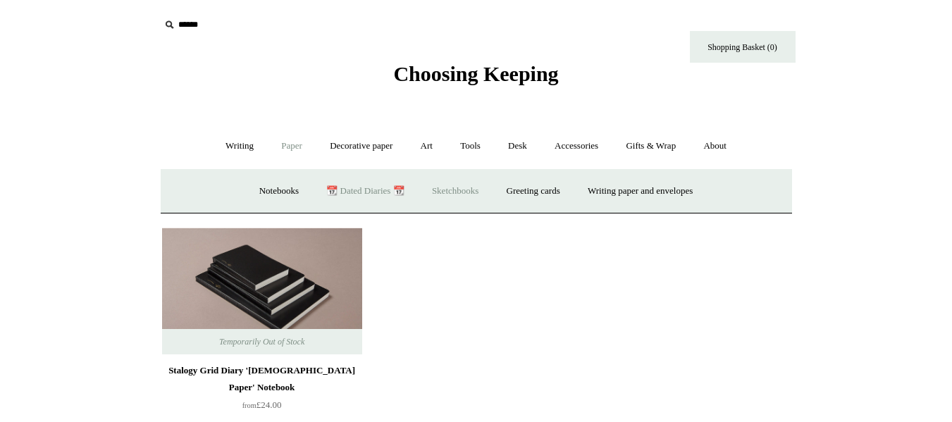 The height and width of the screenshot is (422, 952). I want to click on a: Shopping Basket (0), so click(743, 47).